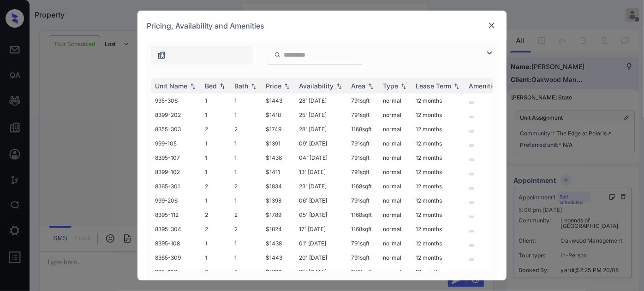  I want to click on td: 8395-112, so click(176, 215).